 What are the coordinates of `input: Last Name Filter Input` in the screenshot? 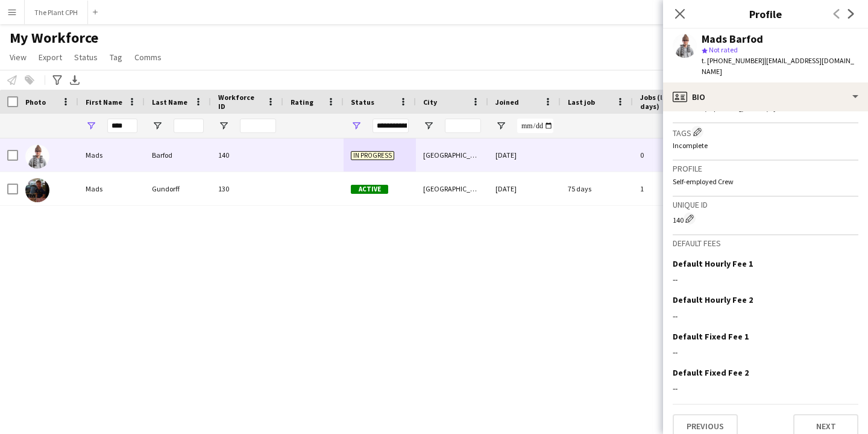 It's located at (189, 126).